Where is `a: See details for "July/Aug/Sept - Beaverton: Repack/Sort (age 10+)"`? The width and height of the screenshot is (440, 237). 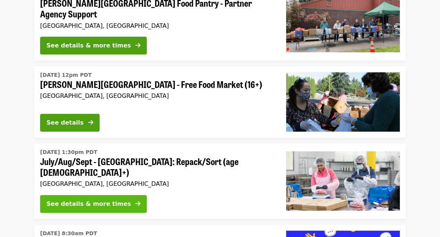 a: See details for "July/Aug/Sept - Beaverton: Repack/Sort (age 10+)" is located at coordinates (220, 181).